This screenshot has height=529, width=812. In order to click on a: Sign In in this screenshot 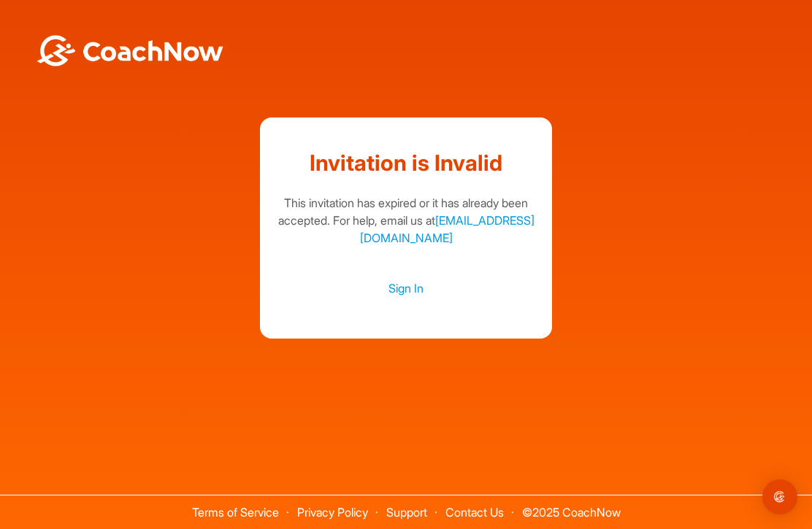, I will do `click(406, 288)`.